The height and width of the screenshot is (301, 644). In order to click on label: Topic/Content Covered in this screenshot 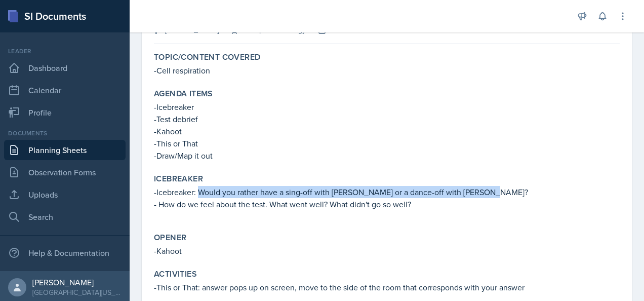, I will do `click(207, 58)`.